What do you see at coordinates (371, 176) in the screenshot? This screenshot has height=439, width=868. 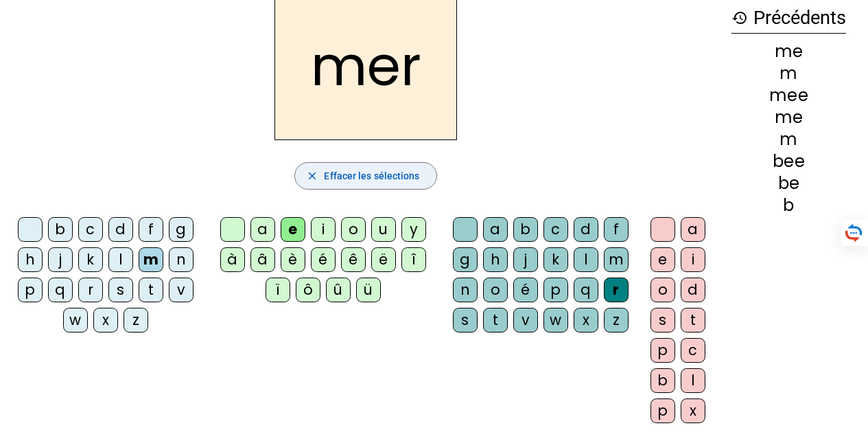 I see `span: Effacer les sélections` at bounding box center [371, 176].